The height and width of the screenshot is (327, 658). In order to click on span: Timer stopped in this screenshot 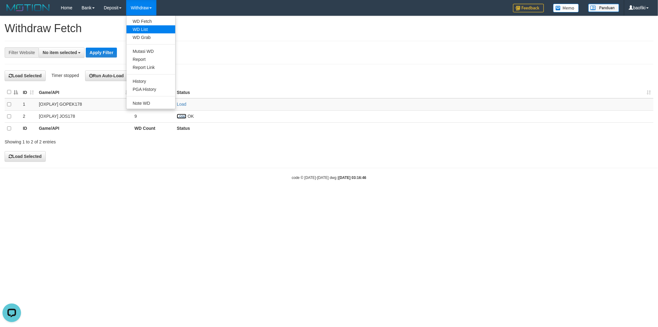, I will do `click(65, 75)`.